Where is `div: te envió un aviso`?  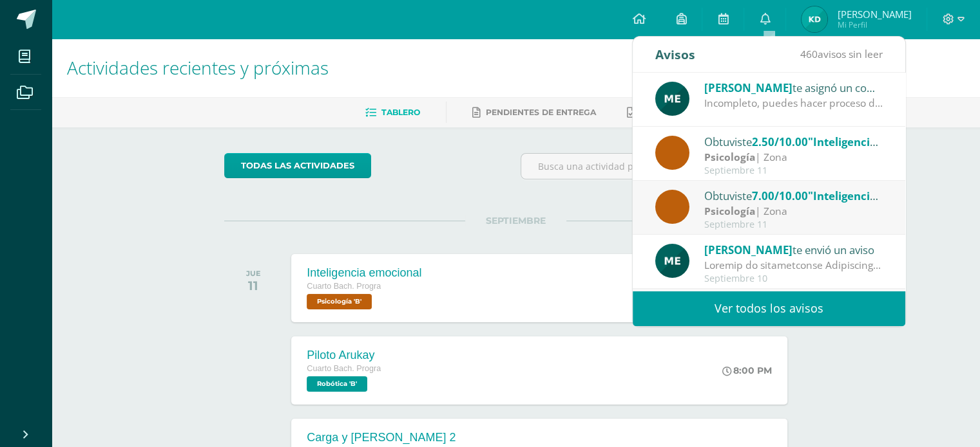
div: te envió un aviso is located at coordinates (794, 250).